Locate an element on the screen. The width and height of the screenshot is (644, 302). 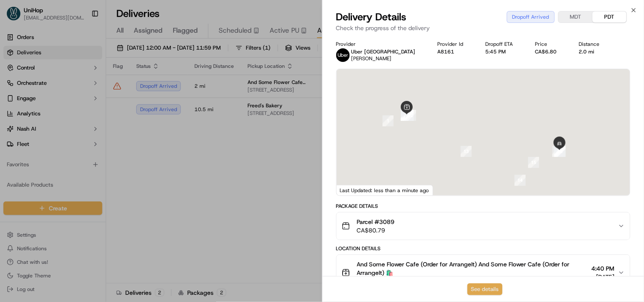
button: See all is located at coordinates (143, 114).